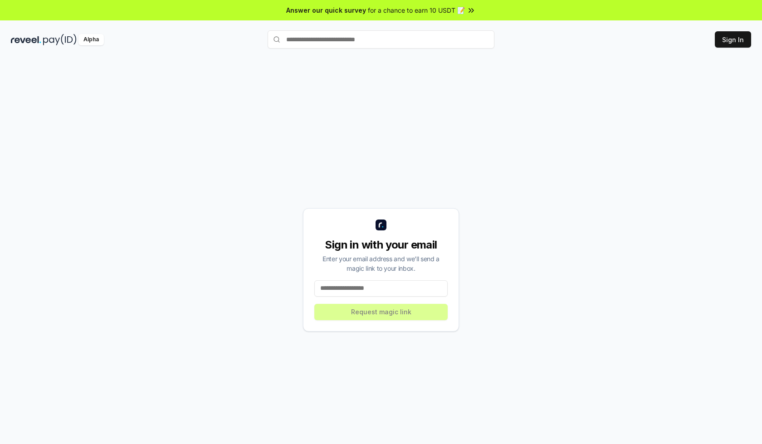 This screenshot has height=444, width=762. What do you see at coordinates (91, 39) in the screenshot?
I see `div: Alpha` at bounding box center [91, 39].